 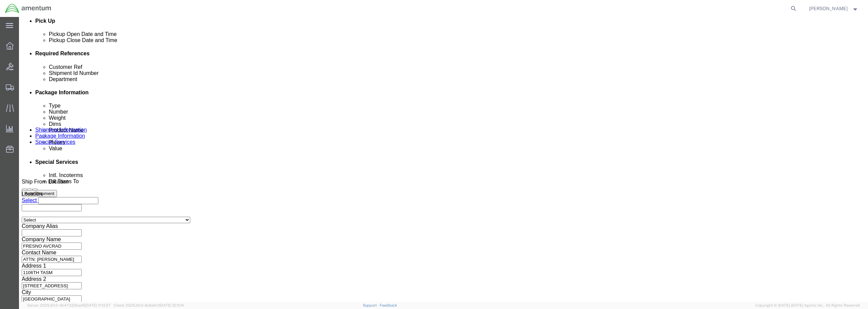 What do you see at coordinates (828, 9) in the screenshot?
I see `span: Derrick Gory` at bounding box center [828, 9].